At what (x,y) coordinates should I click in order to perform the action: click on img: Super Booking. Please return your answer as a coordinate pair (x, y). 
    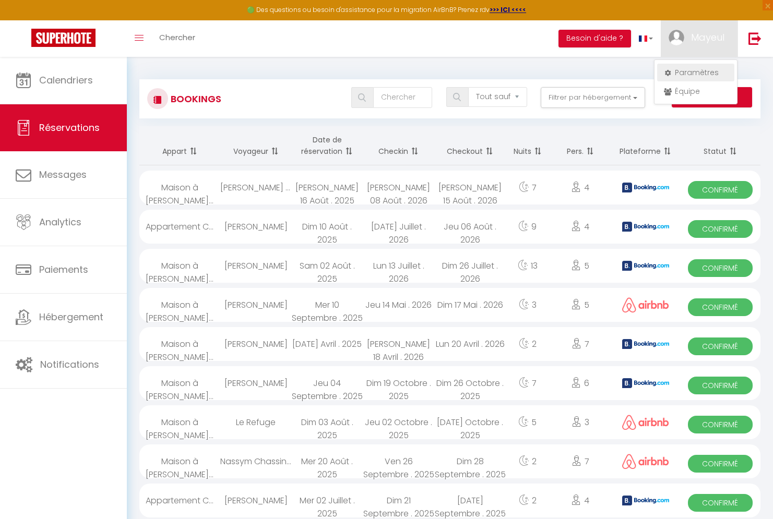
    Looking at the image, I should click on (63, 38).